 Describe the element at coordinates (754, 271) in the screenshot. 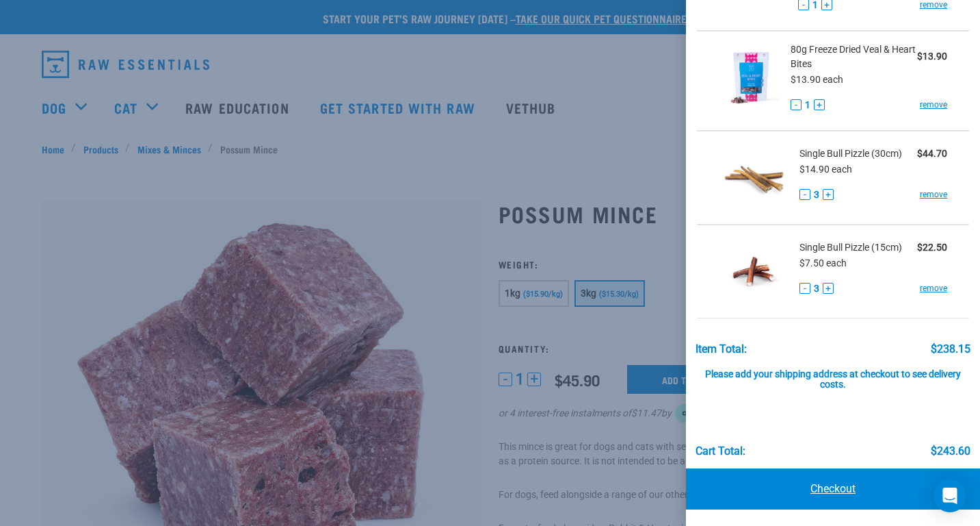

I see `img: Bull Pizzle (15cm)` at that location.